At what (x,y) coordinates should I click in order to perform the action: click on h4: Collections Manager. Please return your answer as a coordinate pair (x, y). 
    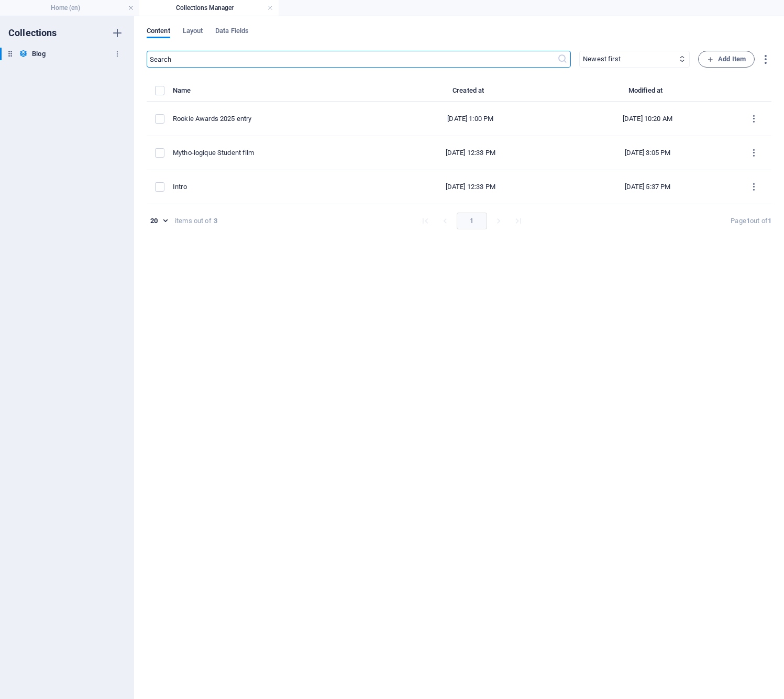
    Looking at the image, I should click on (209, 8).